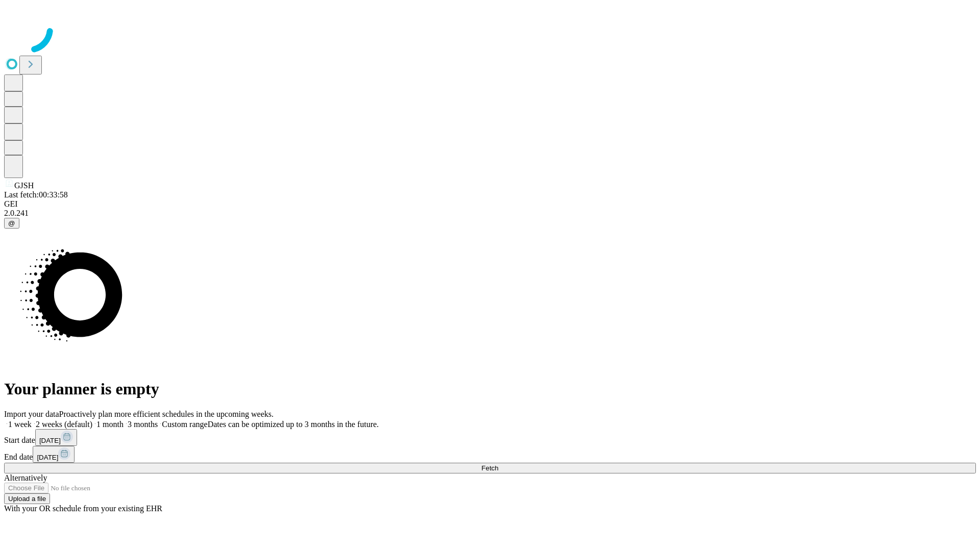  Describe the element at coordinates (26, 477) in the screenshot. I see `span: Alternatively` at that location.